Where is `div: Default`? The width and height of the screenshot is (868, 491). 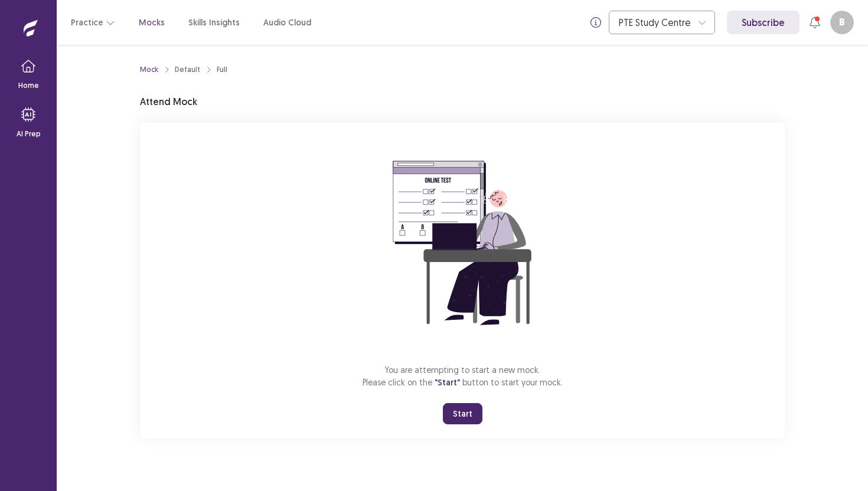
div: Default is located at coordinates (187, 70).